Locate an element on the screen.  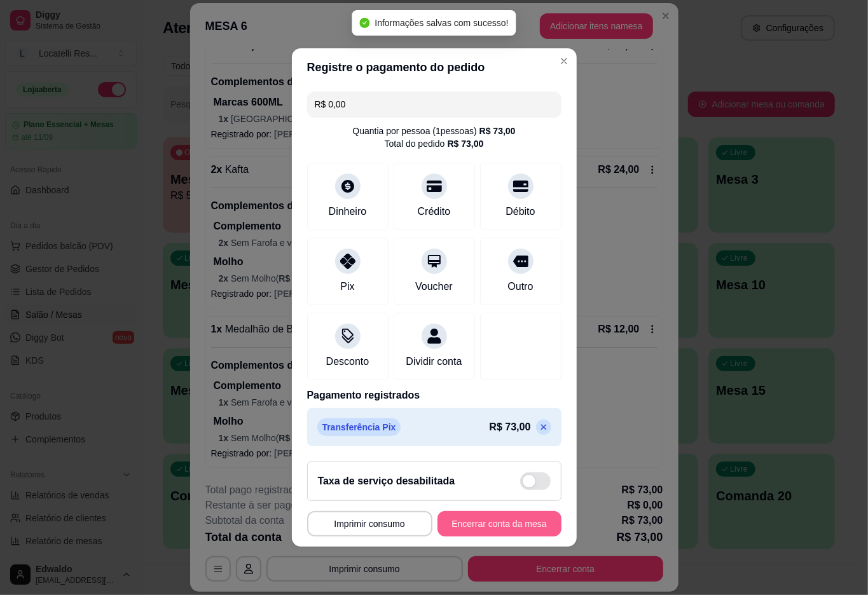
button: Imprimir consumo is located at coordinates (369, 524).